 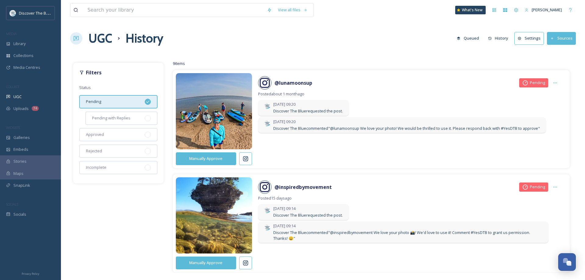 What do you see at coordinates (144, 38) in the screenshot?
I see `h1: History` at bounding box center [144, 38].